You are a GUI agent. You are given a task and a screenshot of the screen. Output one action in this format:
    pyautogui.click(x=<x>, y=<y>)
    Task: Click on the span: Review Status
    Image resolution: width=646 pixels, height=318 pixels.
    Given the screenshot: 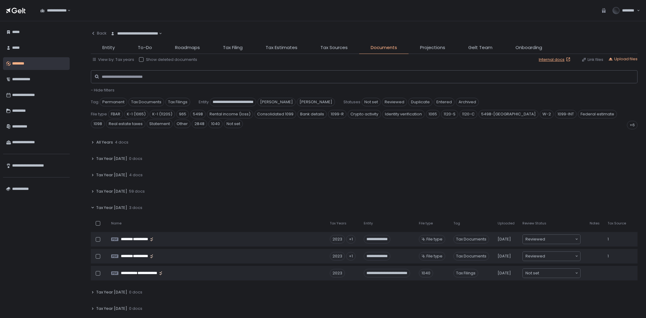 What is the action you would take?
    pyautogui.click(x=534, y=223)
    